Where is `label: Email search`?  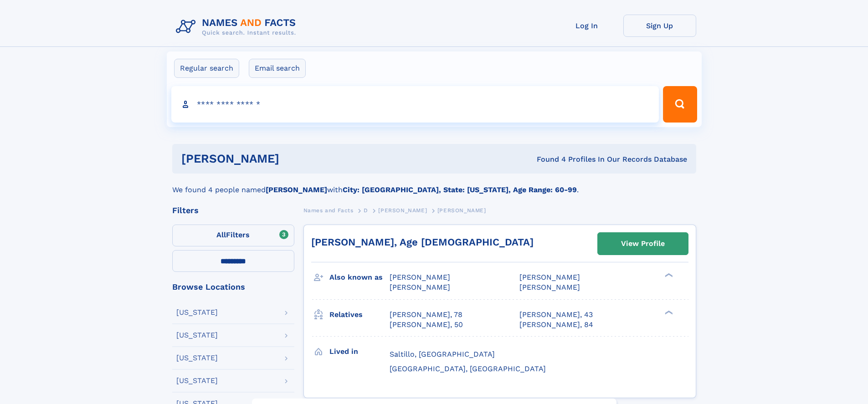
label: Email search is located at coordinates (277, 69).